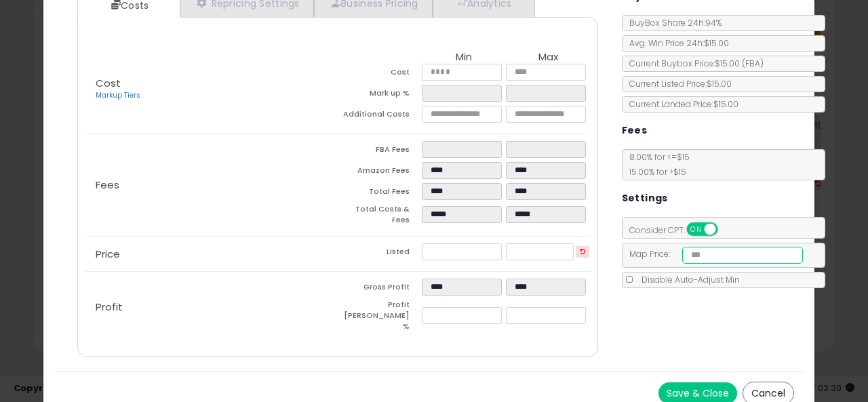  What do you see at coordinates (672, 22) in the screenshot?
I see `span: BuyBox Share 24h: 94%` at bounding box center [672, 22].